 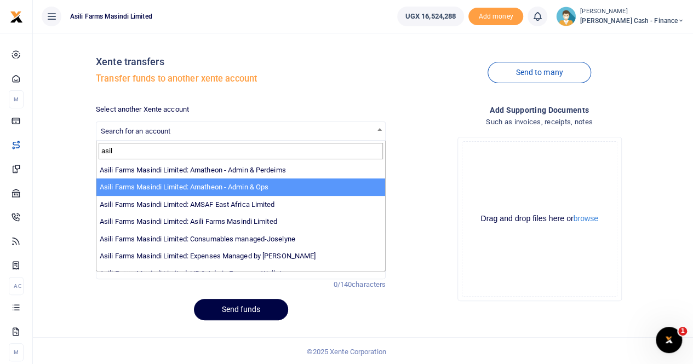 I want to click on button: browse, so click(x=585, y=219).